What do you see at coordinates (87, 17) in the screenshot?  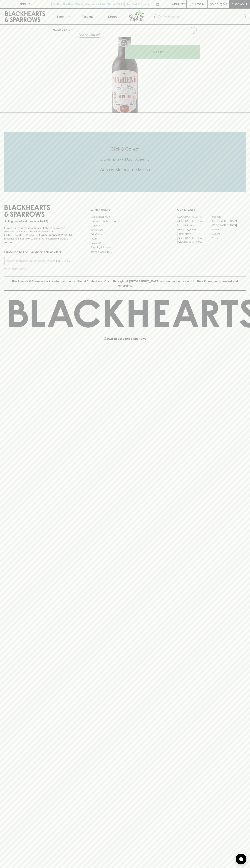 I see `p: Tastings` at bounding box center [87, 17].